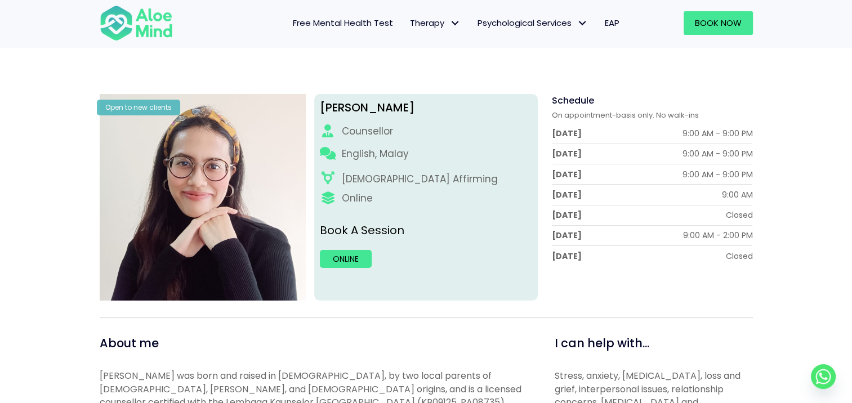 This screenshot has height=403, width=852. Describe the element at coordinates (533, 23) in the screenshot. I see `a: Psychological ServicesPsychological Services: submenu` at that location.